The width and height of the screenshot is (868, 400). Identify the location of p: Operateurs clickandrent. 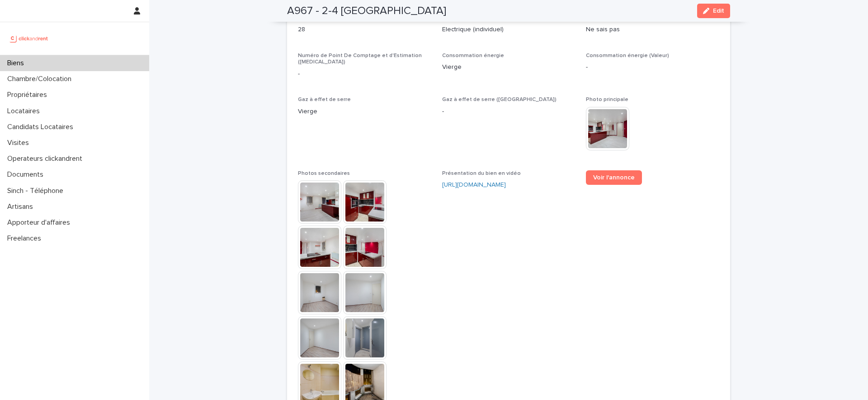
(47, 159).